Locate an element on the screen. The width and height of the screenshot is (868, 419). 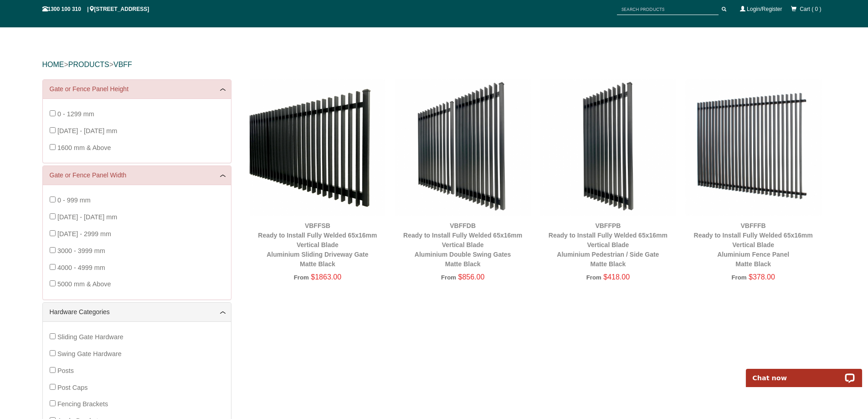
span: $378.00 is located at coordinates (762, 277).